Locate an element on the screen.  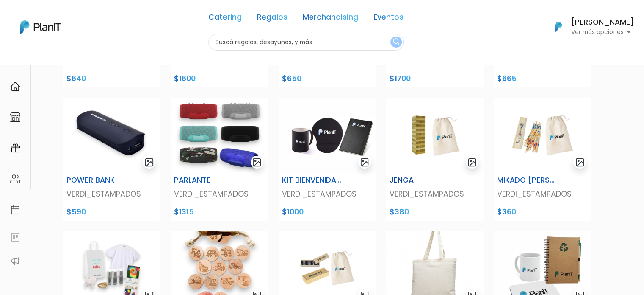
img: people-662611757002400ad9ed0e3c099ab2801c6687ba6c219adb57efc949bc21e19d.svg is located at coordinates (15, 179).